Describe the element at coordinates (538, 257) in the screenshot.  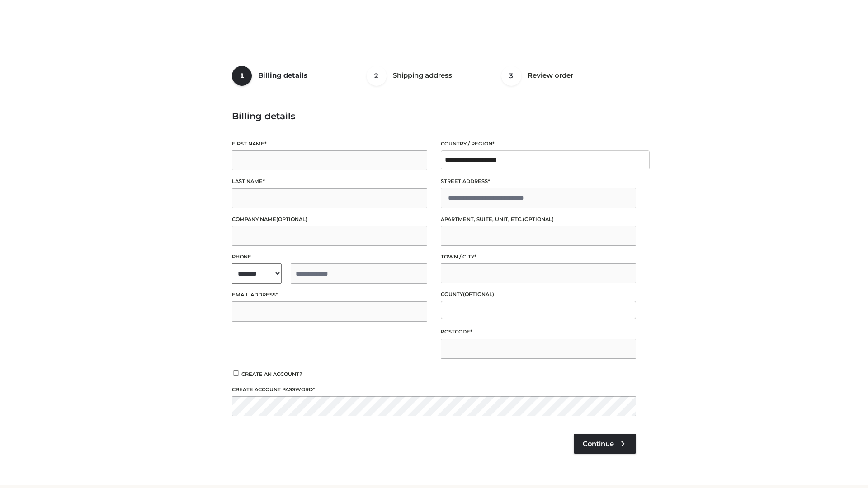
I see `label: Town / City` at that location.